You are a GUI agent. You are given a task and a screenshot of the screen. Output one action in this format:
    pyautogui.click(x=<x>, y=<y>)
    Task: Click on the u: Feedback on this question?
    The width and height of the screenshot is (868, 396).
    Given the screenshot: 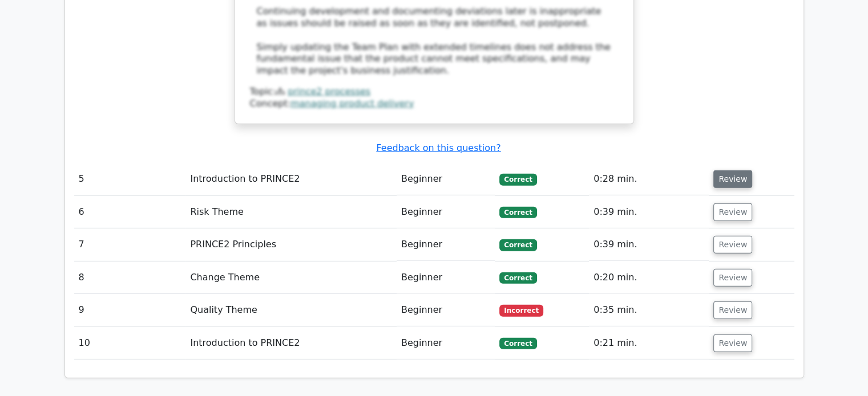 What is the action you would take?
    pyautogui.click(x=438, y=148)
    